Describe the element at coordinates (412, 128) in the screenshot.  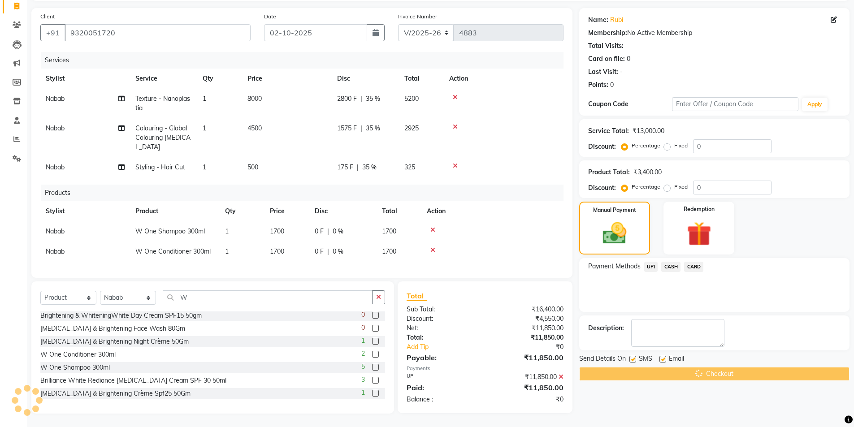
I see `span: 2925` at that location.